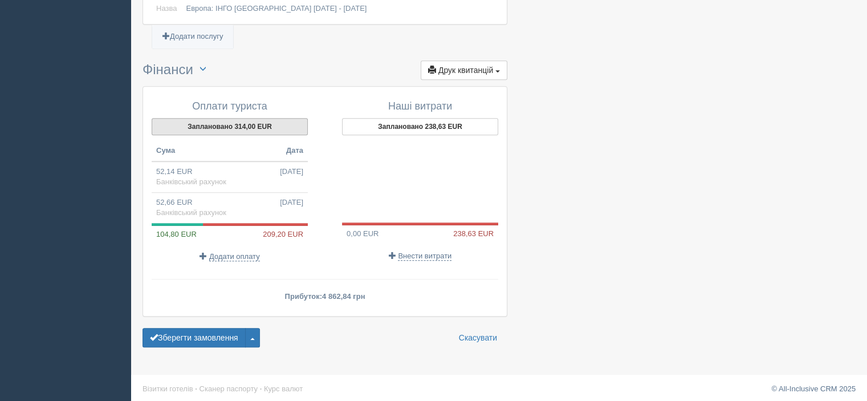 The width and height of the screenshot is (867, 401). I want to click on a: © All-Inclusive CRM 2025, so click(813, 388).